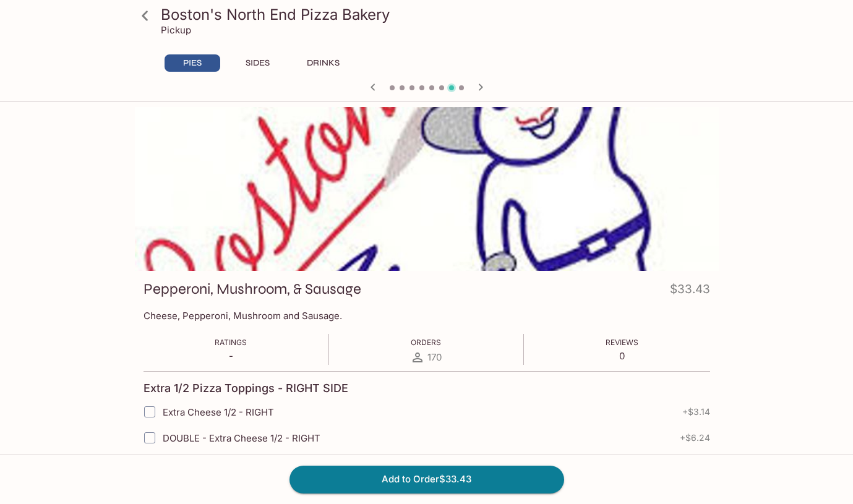 This screenshot has height=504, width=853. Describe the element at coordinates (218, 412) in the screenshot. I see `span: Extra Cheese 1/2 - RIGHT` at that location.